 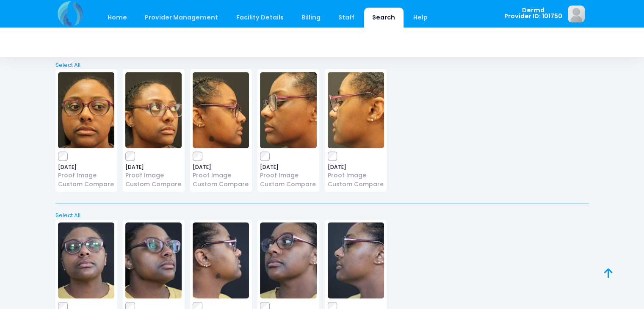 What do you see at coordinates (311, 18) in the screenshot?
I see `a: Billing` at bounding box center [311, 18].